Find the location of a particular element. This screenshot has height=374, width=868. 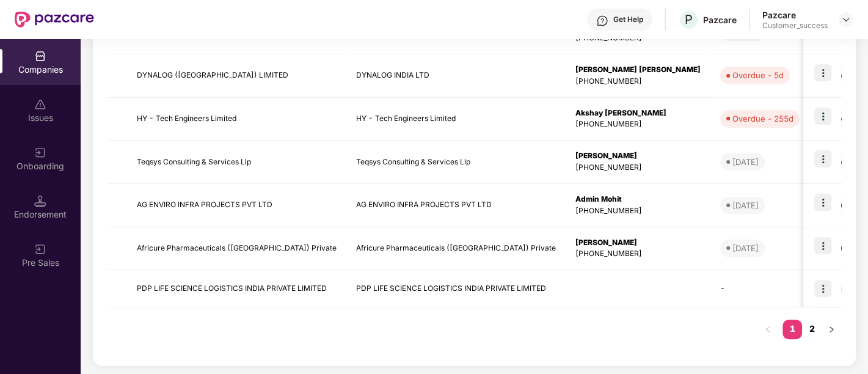

a: 2 is located at coordinates (812, 329).